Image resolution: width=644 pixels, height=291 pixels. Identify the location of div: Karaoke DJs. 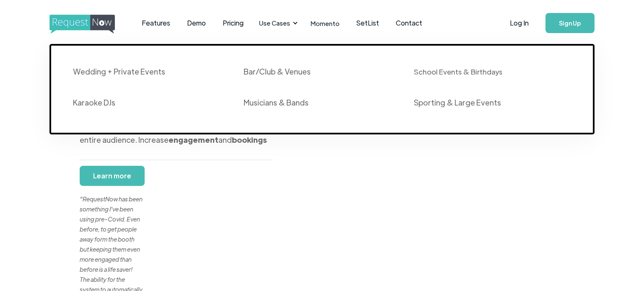
(94, 103).